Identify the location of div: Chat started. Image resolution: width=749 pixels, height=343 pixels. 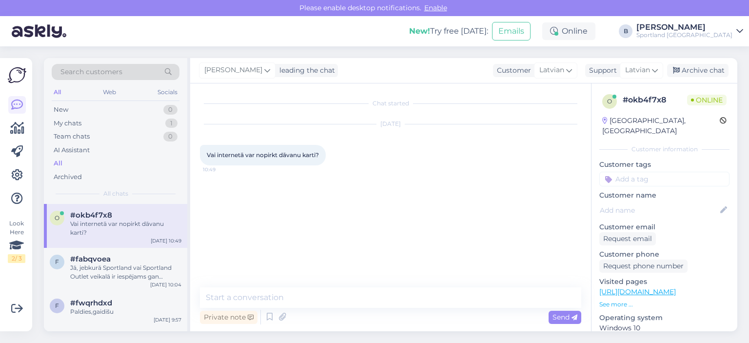
(391, 103).